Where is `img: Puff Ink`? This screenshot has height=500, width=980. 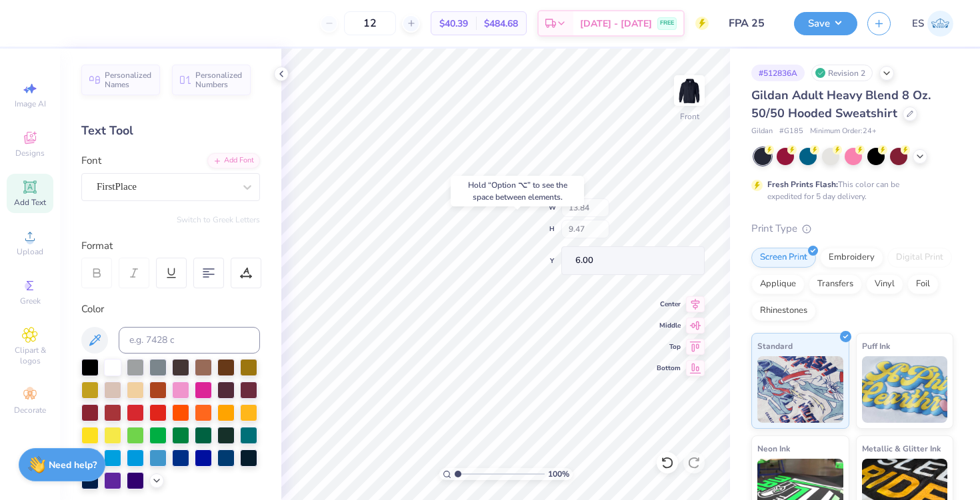 img: Puff Ink is located at coordinates (905, 390).